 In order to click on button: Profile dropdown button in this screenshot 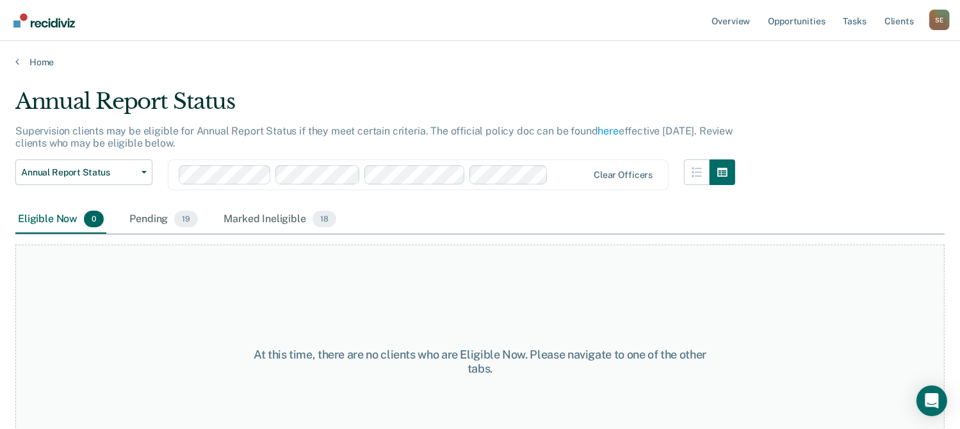, I will do `click(940, 20)`.